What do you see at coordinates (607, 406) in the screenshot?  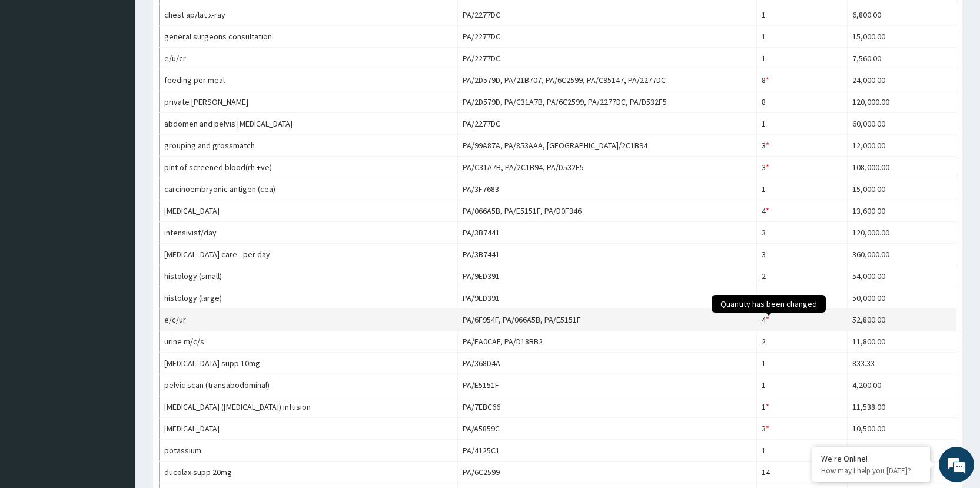 I see `td: PA/7EBC66` at bounding box center [607, 406].